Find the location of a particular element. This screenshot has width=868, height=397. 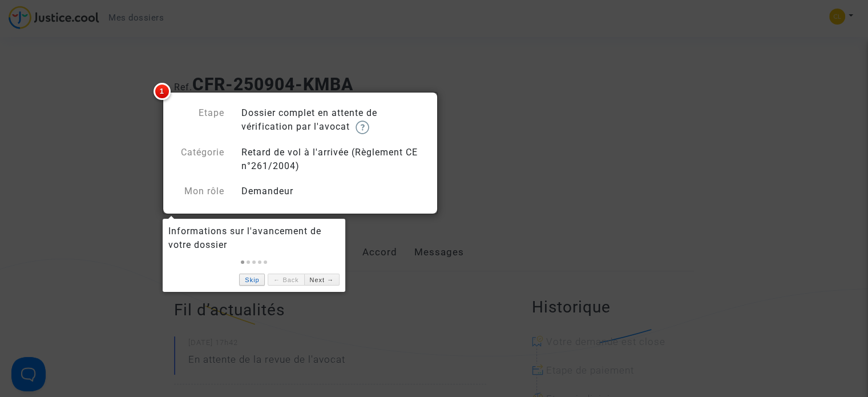

div: Retard de vol à l'arrivée (Règlement CE n°261/2004) is located at coordinates (333, 160).